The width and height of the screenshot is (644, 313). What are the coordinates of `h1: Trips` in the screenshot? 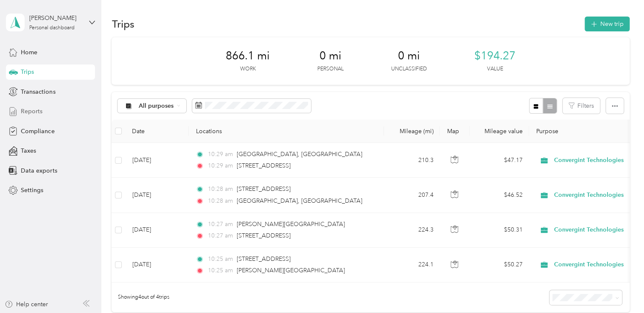 It's located at (123, 24).